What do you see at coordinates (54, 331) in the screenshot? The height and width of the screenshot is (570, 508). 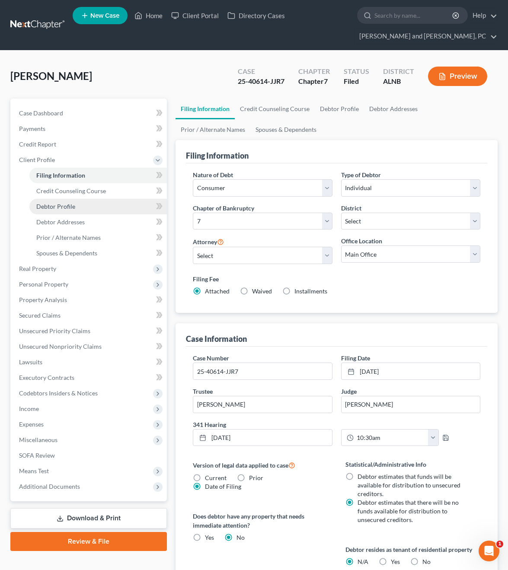 I see `span: Unsecured Priority Claims` at bounding box center [54, 331].